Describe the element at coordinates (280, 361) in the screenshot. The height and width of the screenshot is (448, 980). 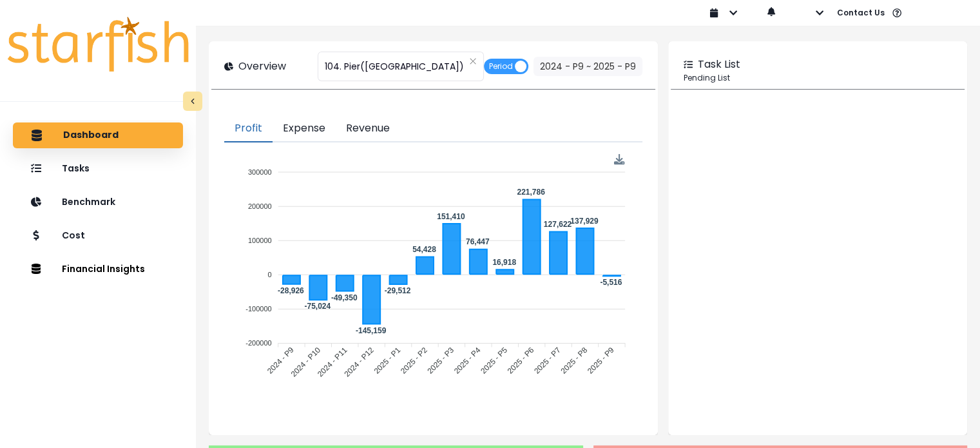
I see `tspan: 2024 - P9` at that location.